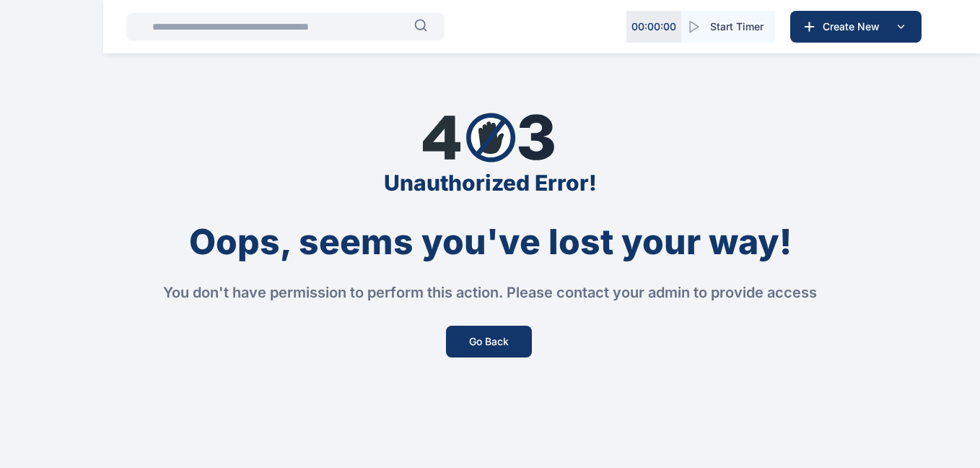 The width and height of the screenshot is (980, 468). What do you see at coordinates (654, 27) in the screenshot?
I see `p: 00 : 00 : 00` at bounding box center [654, 27].